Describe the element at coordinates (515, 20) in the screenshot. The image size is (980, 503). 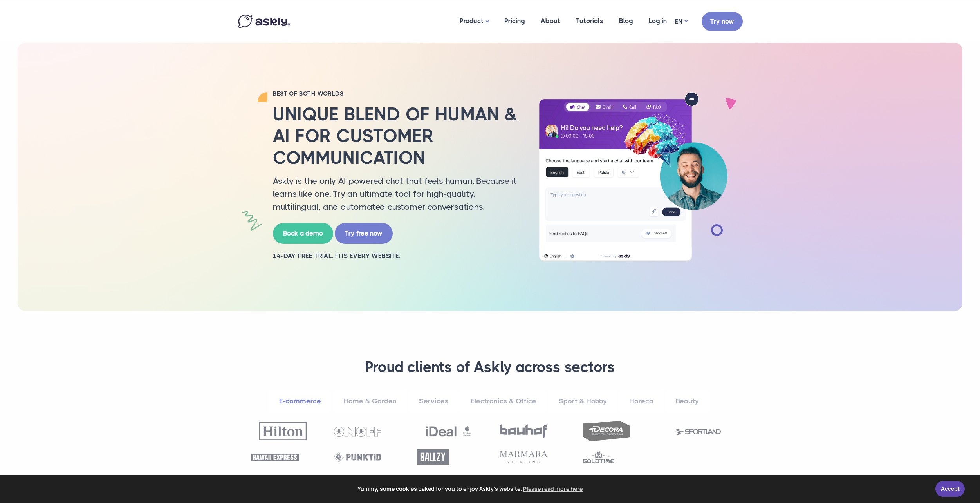
I see `a: Pricing` at that location.